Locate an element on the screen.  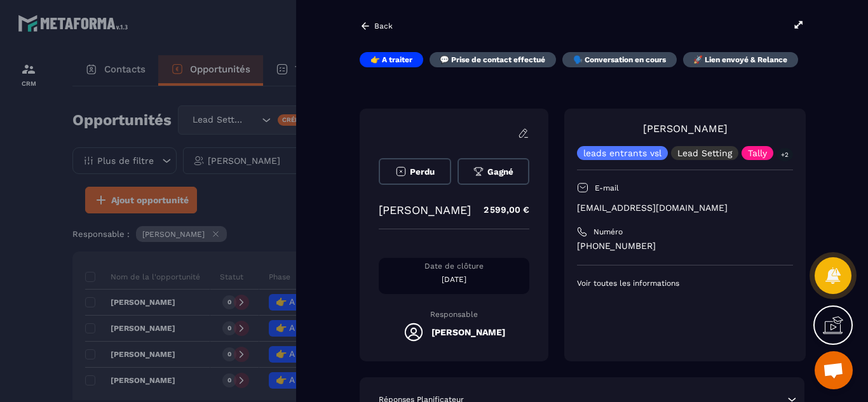
p: 💬 Prise de contact effectué is located at coordinates (493, 59).